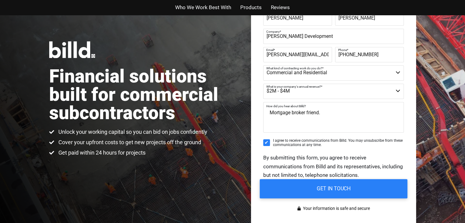 The image size is (465, 223). What do you see at coordinates (270, 50) in the screenshot?
I see `span: Email` at bounding box center [270, 50].